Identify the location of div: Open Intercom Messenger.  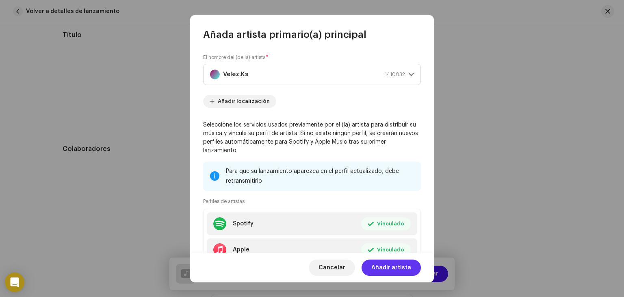
(15, 282).